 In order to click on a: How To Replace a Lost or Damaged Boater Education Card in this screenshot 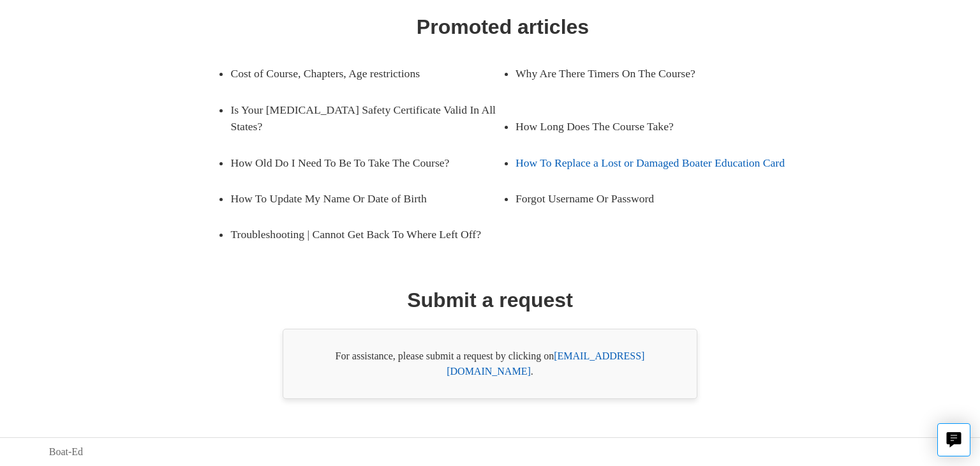, I will do `click(652, 163)`.